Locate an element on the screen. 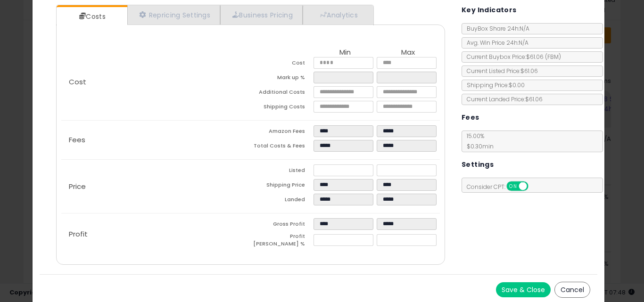  span: Current Listed Price: $61.06 is located at coordinates (500, 71).